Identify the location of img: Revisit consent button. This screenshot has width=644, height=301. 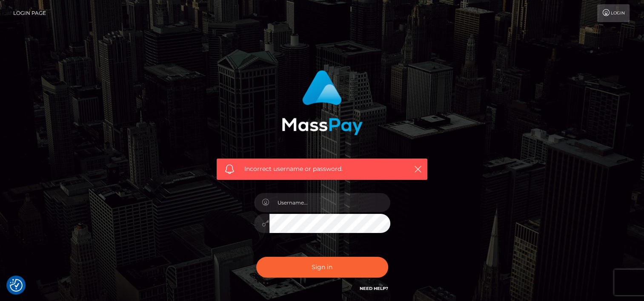
(16, 285).